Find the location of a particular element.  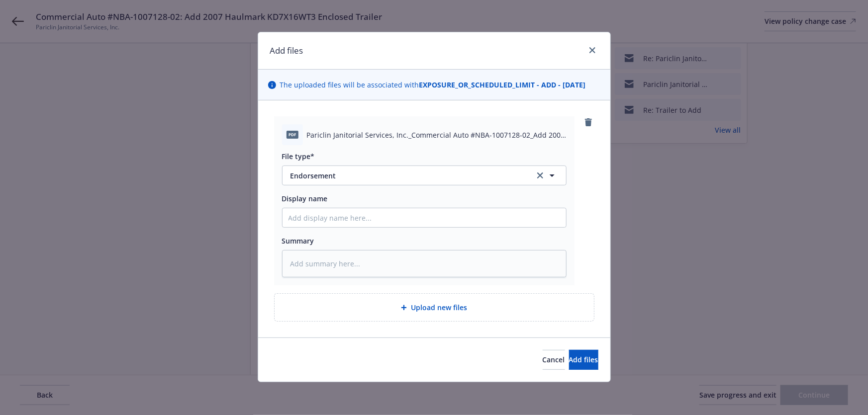

a: remove is located at coordinates (589, 123).